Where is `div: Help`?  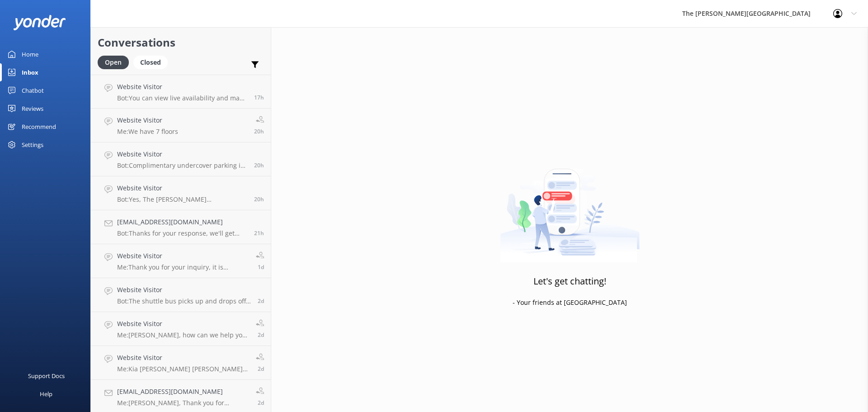
div: Help is located at coordinates (46, 394).